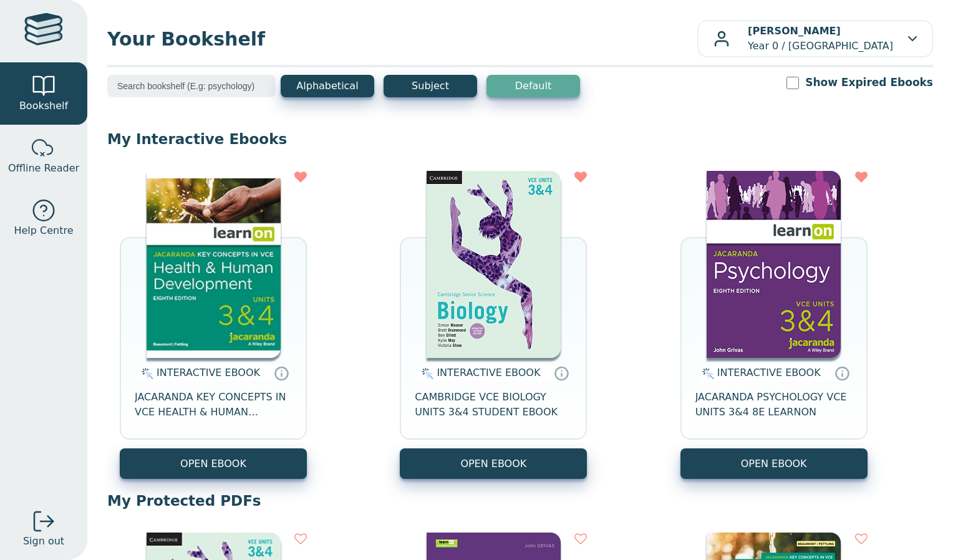  I want to click on span: JACARANDA PSYCHOLOGY VCE UNITS 3&4 8E LEARNON, so click(774, 404).